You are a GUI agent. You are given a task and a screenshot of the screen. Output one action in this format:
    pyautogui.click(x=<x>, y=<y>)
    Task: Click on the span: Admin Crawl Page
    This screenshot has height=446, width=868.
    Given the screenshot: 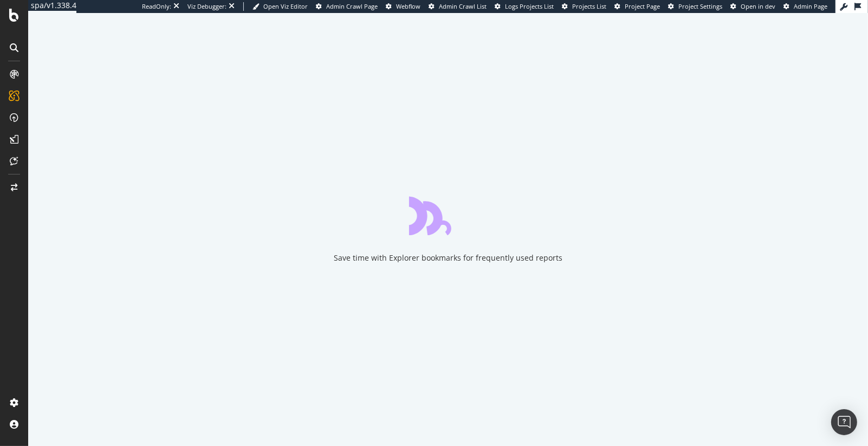 What is the action you would take?
    pyautogui.click(x=352, y=6)
    